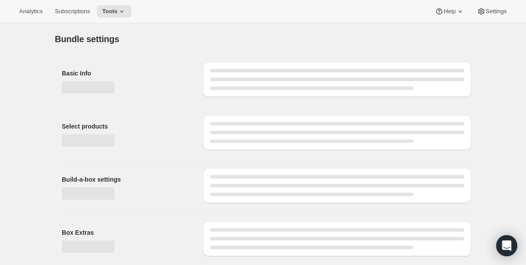 The width and height of the screenshot is (526, 265). What do you see at coordinates (506, 245) in the screenshot?
I see `div: Open Intercom Messenger` at bounding box center [506, 245].